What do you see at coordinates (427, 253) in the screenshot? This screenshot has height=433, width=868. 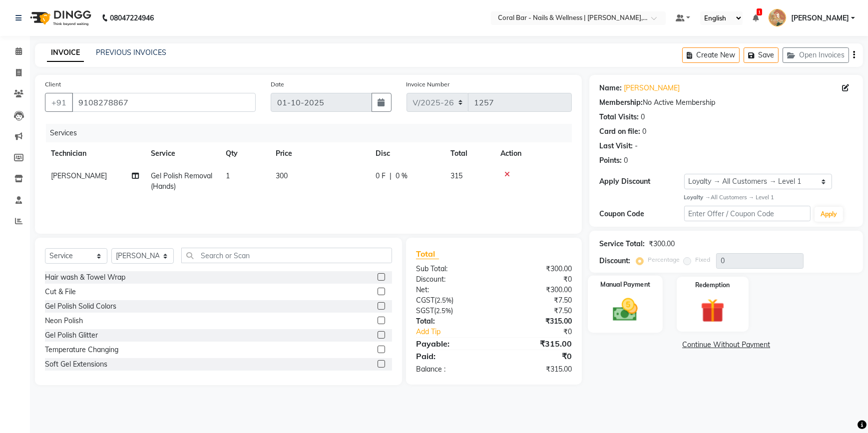 I see `span: Total` at bounding box center [427, 253].